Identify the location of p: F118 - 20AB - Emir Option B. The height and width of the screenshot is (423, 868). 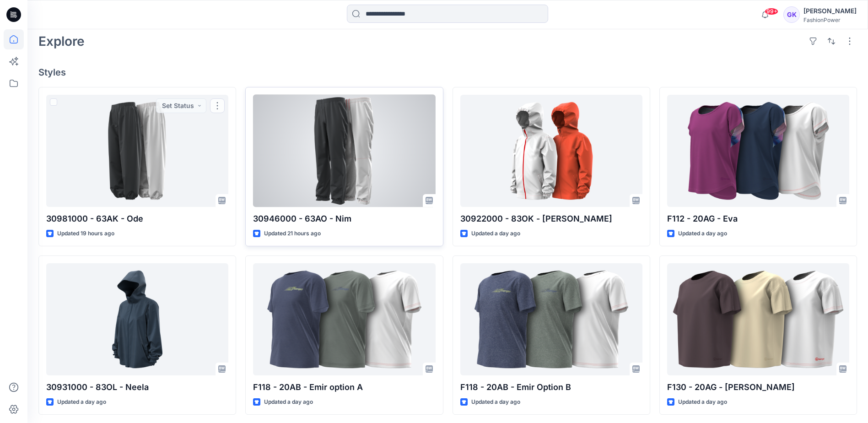
(551, 387).